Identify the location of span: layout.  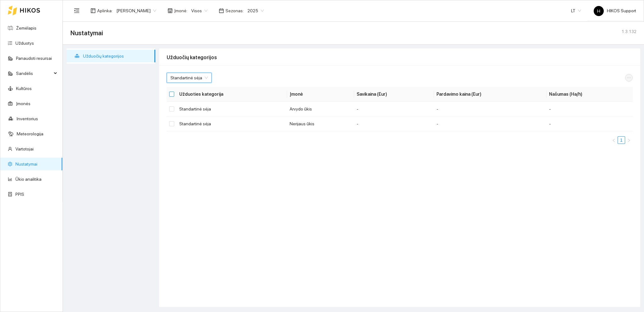
(93, 10).